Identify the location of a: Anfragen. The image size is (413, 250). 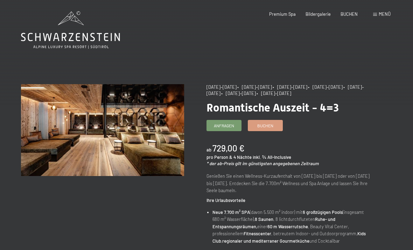
(224, 125).